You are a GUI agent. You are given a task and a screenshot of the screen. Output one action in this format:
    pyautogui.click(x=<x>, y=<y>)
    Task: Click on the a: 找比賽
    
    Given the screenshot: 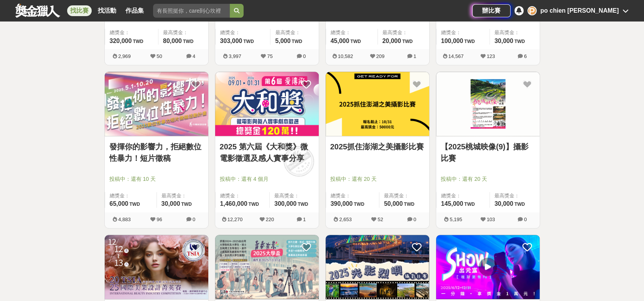 What is the action you would take?
    pyautogui.click(x=80, y=11)
    